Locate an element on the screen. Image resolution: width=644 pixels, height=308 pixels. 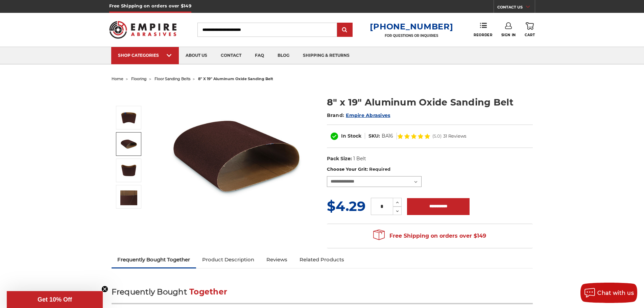
img: 8" x 19" Drum Sander Belt is located at coordinates (129, 171).